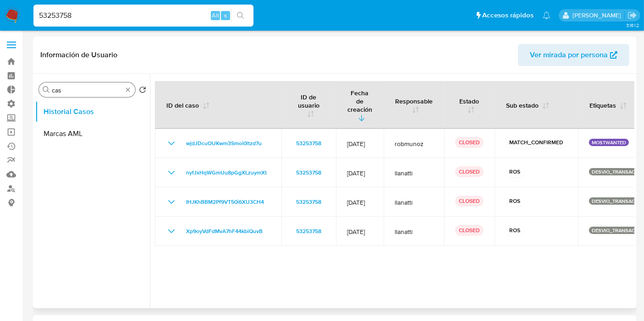 The width and height of the screenshot is (644, 321). What do you see at coordinates (142, 91) in the screenshot?
I see `button: Volver al orden por defecto` at bounding box center [142, 91].